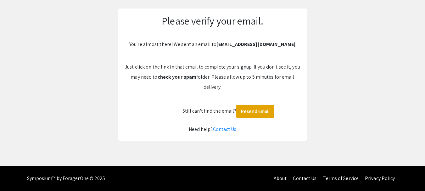  What do you see at coordinates (66, 178) in the screenshot?
I see `div: Symposium™ by ForagerOne © 2025` at bounding box center [66, 178].